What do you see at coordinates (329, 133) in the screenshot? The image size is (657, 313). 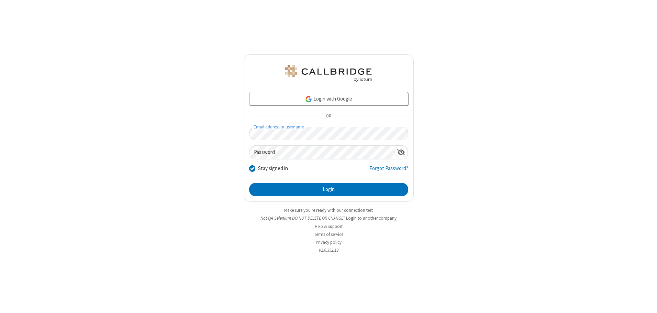 I see `input: Email address or username` at bounding box center [329, 133].